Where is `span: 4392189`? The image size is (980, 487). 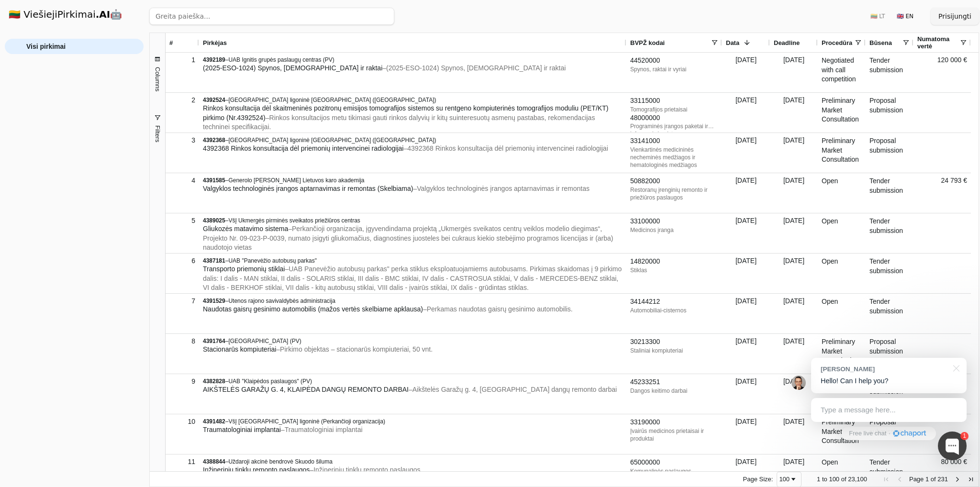
span: 4392189 is located at coordinates (214, 60).